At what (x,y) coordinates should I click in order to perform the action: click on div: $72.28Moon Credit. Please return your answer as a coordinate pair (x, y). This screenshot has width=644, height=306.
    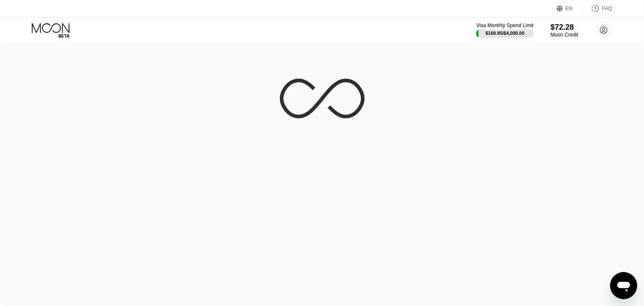
    Looking at the image, I should click on (565, 30).